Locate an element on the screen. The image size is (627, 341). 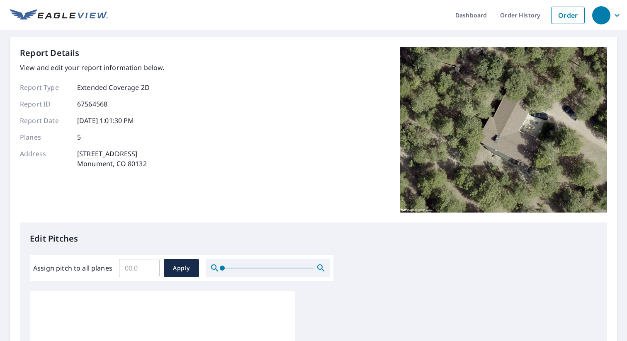
button: Apply is located at coordinates (181, 268).